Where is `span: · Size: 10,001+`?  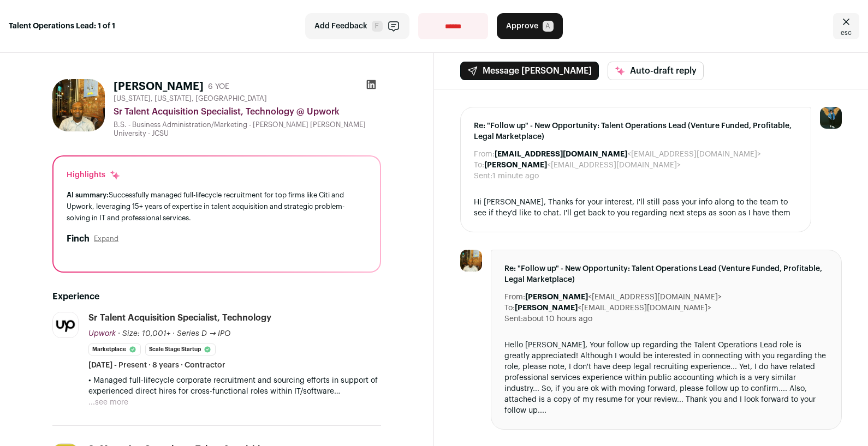 span: · Size: 10,001+ is located at coordinates (144, 334).